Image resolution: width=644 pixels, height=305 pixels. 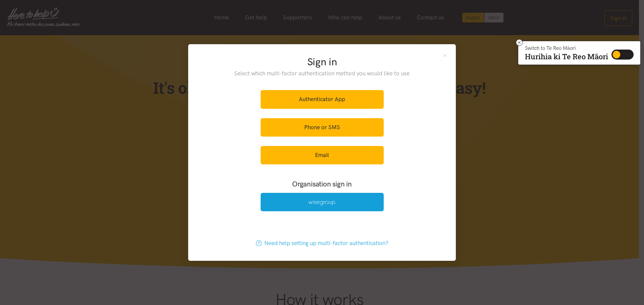 I want to click on button: Close, so click(x=445, y=55).